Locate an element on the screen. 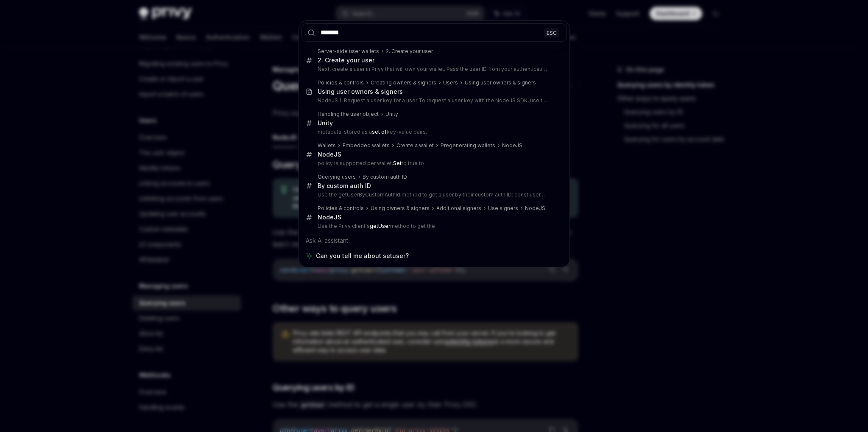 The width and height of the screenshot is (868, 432). b: set of is located at coordinates (379, 131).